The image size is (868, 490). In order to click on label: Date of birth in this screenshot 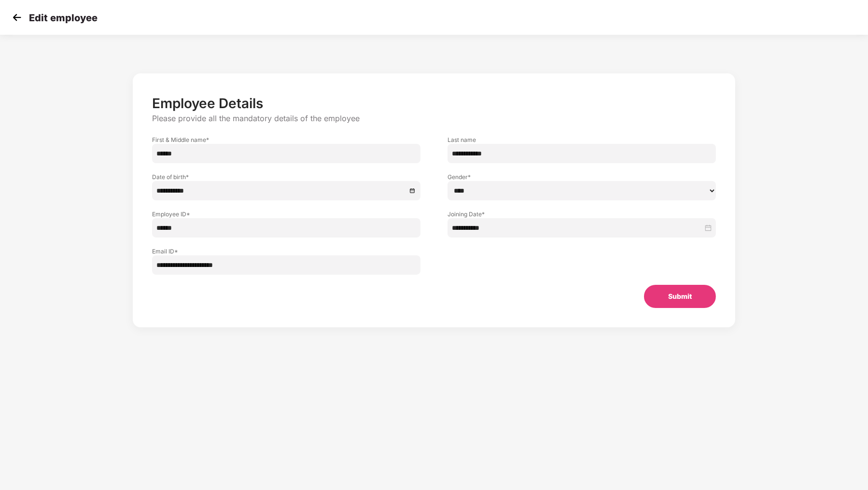, I will do `click(286, 177)`.